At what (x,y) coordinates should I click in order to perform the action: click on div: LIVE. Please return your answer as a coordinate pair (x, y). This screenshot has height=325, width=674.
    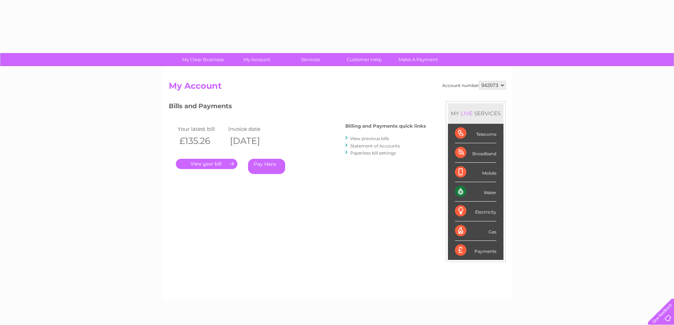
    Looking at the image, I should click on (467, 113).